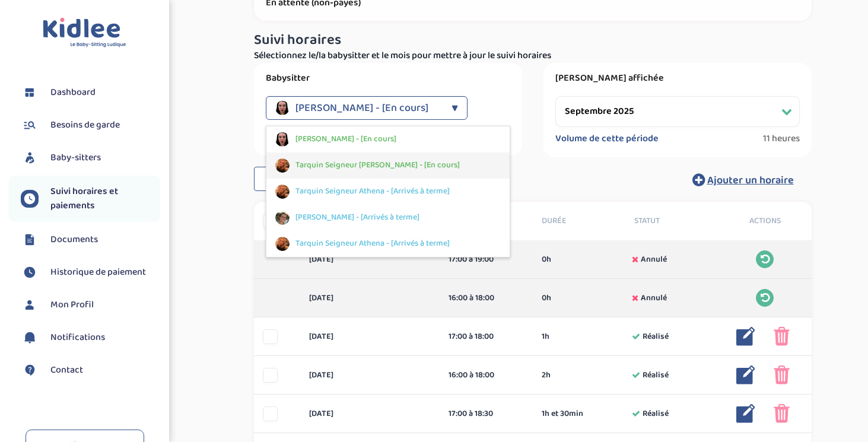 The image size is (868, 442). What do you see at coordinates (546, 375) in the screenshot?
I see `span: 2h` at bounding box center [546, 375].